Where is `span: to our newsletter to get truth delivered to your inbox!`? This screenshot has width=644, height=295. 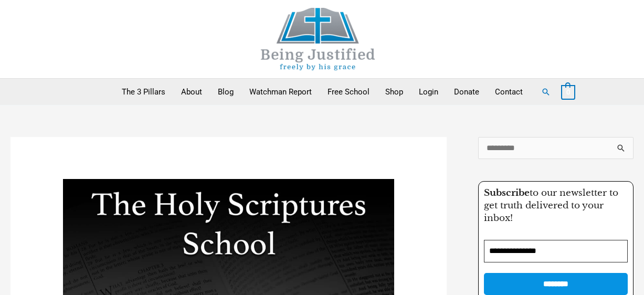
span: to our newsletter to get truth delivered to your inbox! is located at coordinates (551, 205).